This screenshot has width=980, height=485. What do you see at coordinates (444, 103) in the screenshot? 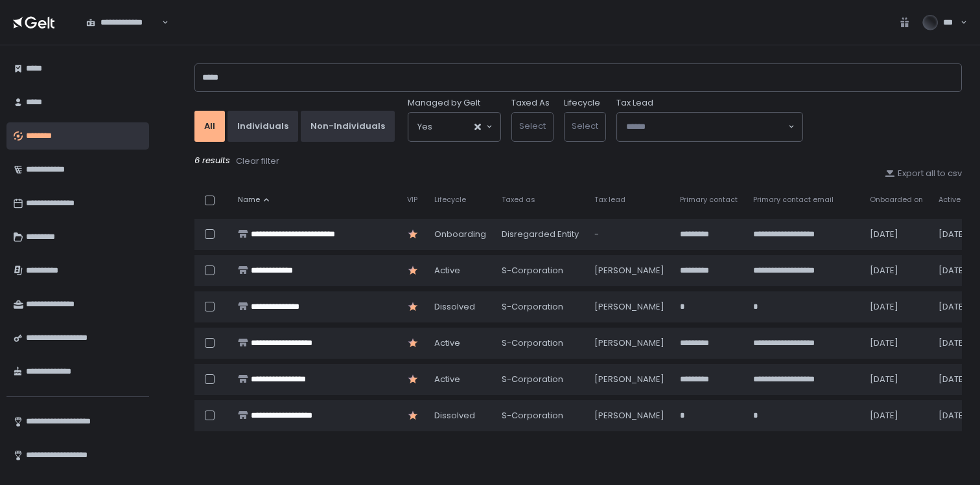
I see `span: Managed by Gelt` at bounding box center [444, 103].